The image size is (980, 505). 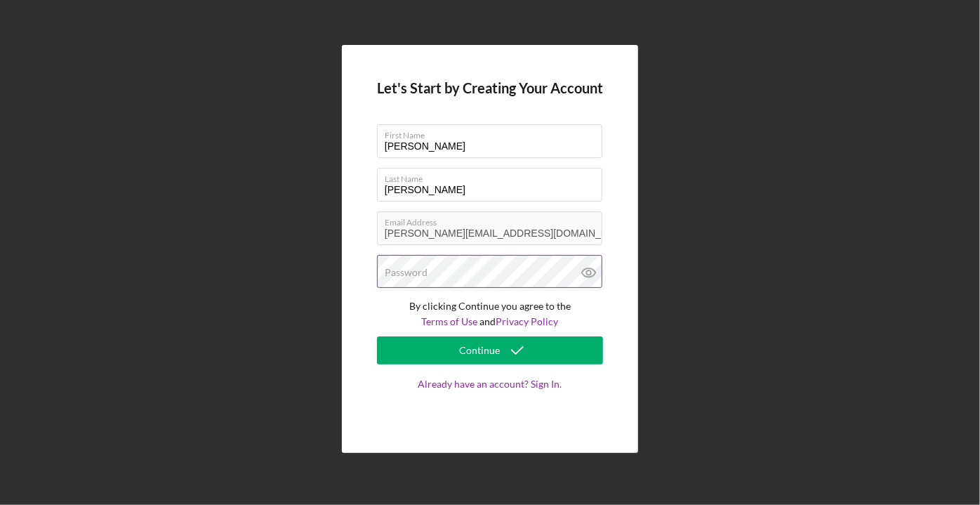 I want to click on a: Terms of Use, so click(x=450, y=321).